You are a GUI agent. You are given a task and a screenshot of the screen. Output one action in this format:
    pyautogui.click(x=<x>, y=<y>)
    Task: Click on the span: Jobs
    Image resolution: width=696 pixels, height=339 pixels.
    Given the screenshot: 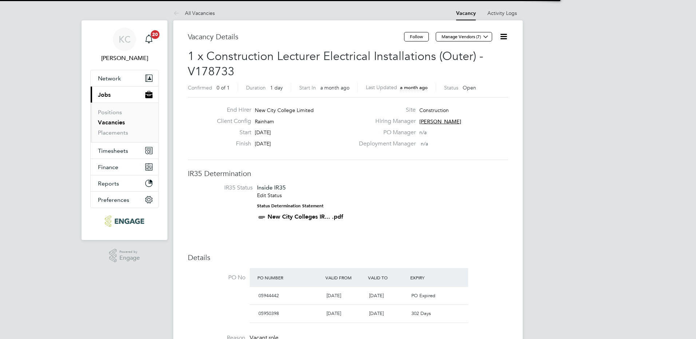 What is the action you would take?
    pyautogui.click(x=104, y=95)
    